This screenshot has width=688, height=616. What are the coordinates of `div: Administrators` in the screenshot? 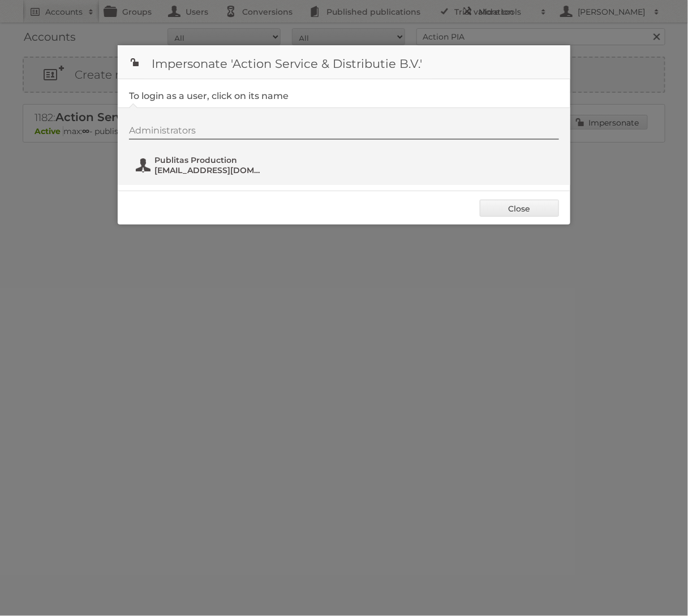 It's located at (344, 133).